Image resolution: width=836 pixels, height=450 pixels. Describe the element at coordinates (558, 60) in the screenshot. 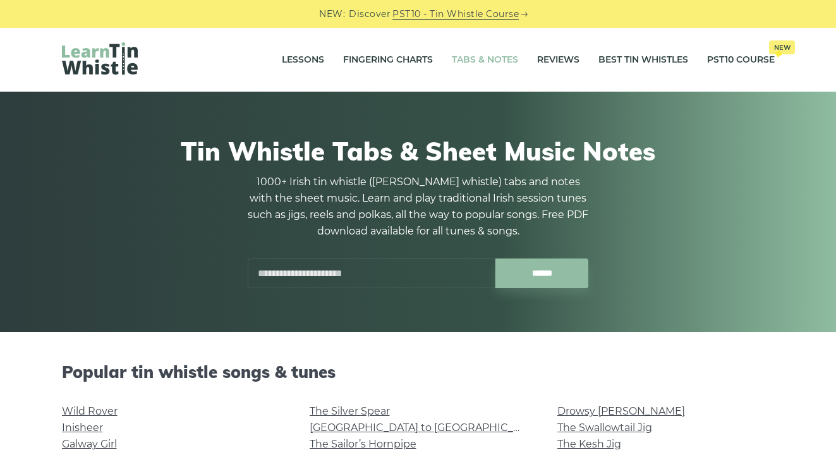

I see `a: Reviews` at that location.